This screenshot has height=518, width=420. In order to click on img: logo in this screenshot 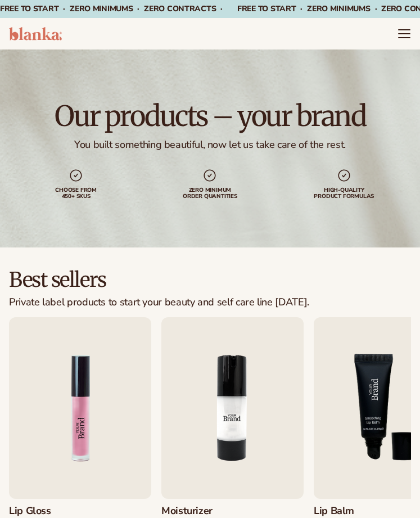, I will do `click(36, 34)`.